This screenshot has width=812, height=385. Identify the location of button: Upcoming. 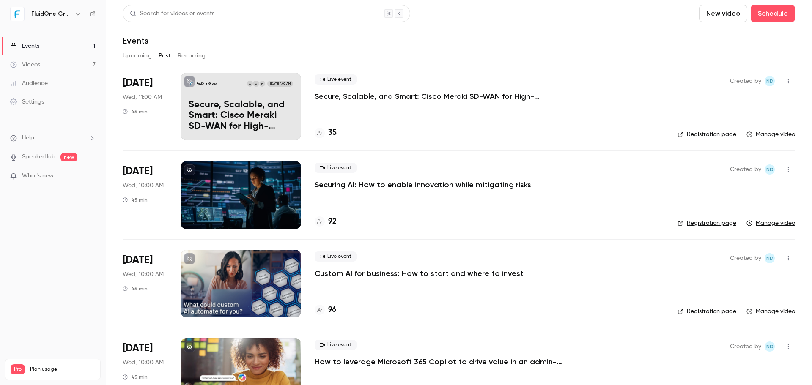
(137, 56).